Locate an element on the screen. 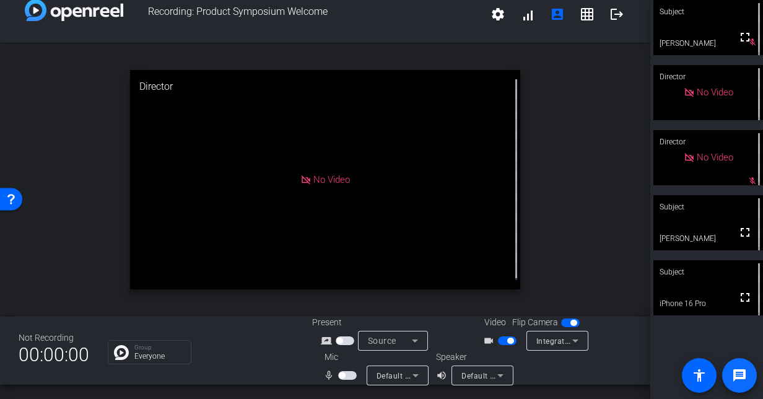 The image size is (763, 399). mat-icon: grid_on is located at coordinates (587, 14).